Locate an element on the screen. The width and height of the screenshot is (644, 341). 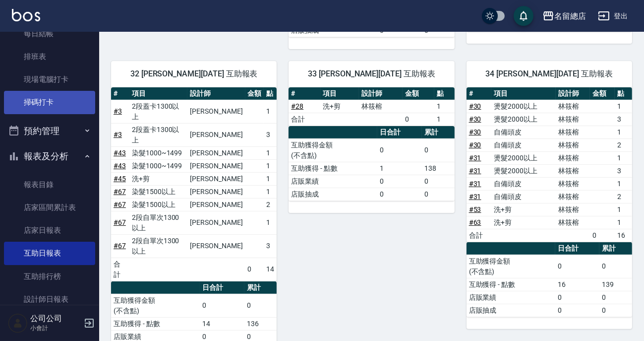
td: 互助獲得金額 (不含點) is located at coordinates (155, 305).